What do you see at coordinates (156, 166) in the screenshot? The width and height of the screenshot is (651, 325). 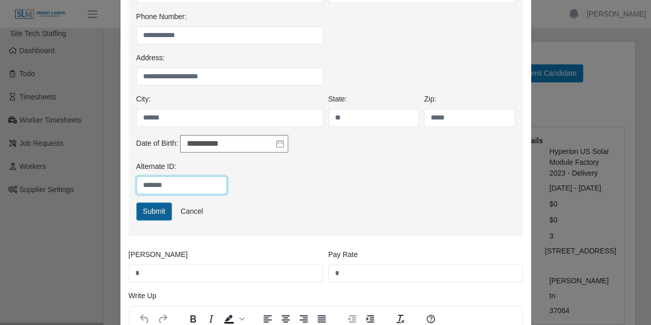 I see `label: Alternate ID:` at bounding box center [156, 166].